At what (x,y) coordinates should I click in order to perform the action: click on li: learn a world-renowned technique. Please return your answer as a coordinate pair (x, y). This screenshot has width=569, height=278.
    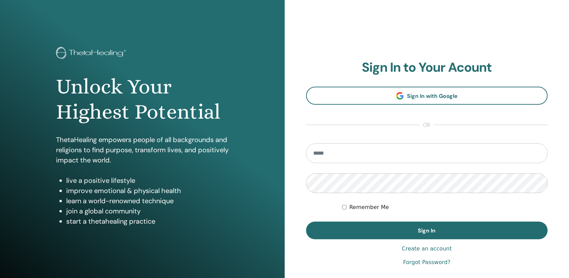
    Looking at the image, I should click on (147, 201).